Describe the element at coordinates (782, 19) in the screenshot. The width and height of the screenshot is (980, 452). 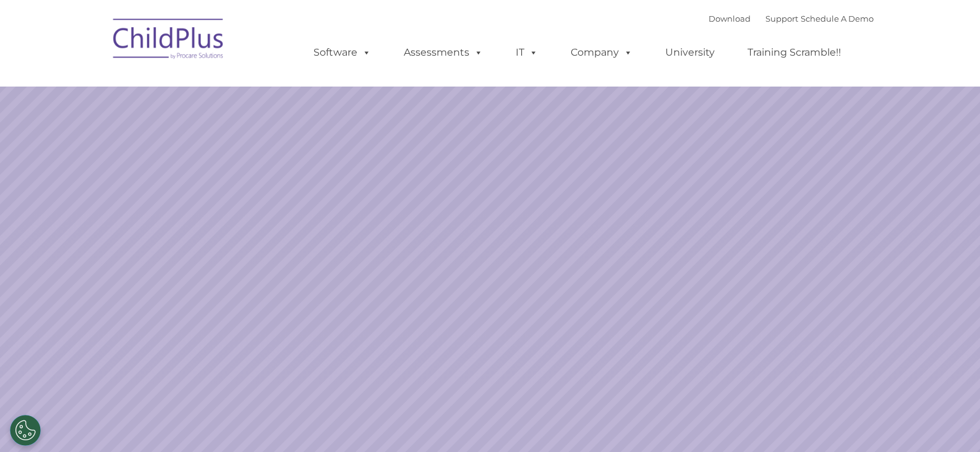
I see `a: Support` at that location.